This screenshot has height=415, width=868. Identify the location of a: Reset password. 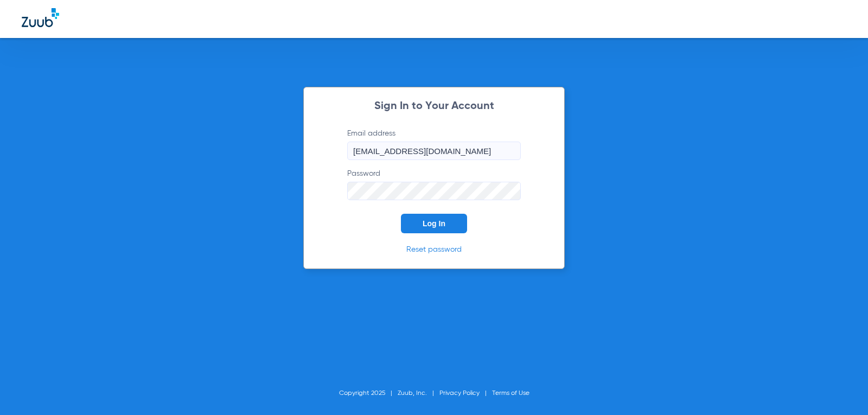
(434, 249).